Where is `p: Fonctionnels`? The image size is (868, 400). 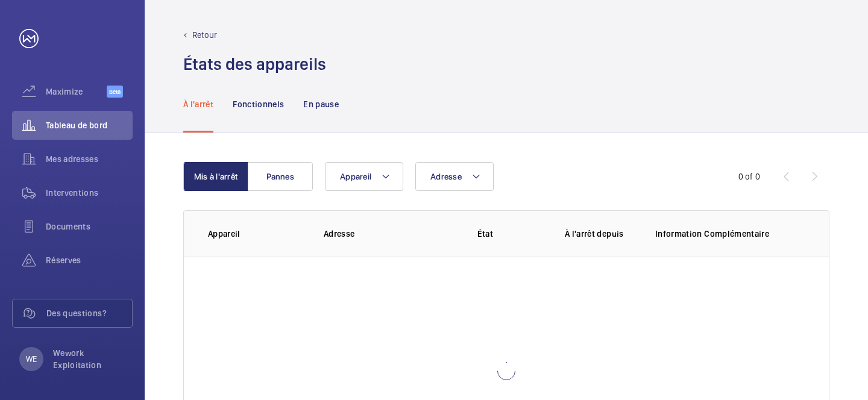 p: Fonctionnels is located at coordinates (258, 104).